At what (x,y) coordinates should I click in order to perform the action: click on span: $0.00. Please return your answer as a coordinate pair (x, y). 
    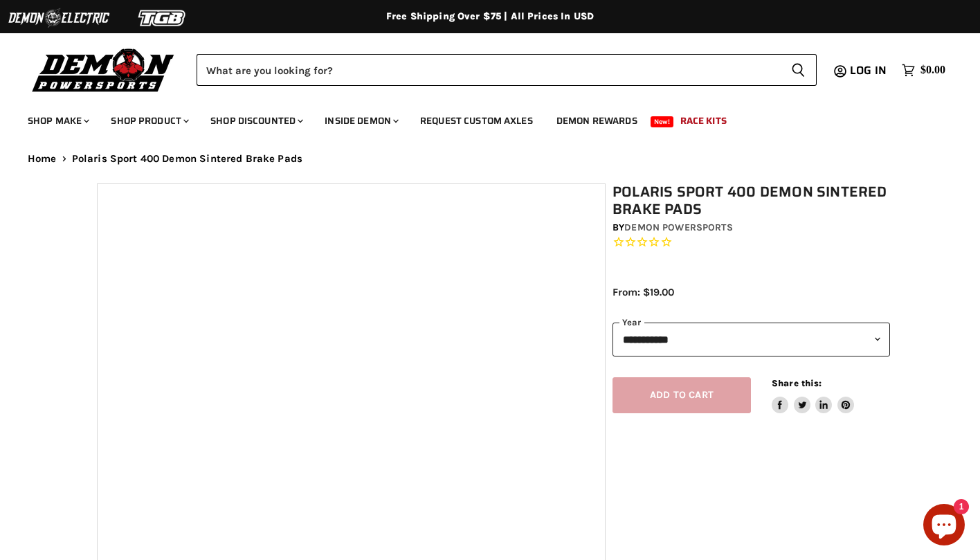
    Looking at the image, I should click on (932, 70).